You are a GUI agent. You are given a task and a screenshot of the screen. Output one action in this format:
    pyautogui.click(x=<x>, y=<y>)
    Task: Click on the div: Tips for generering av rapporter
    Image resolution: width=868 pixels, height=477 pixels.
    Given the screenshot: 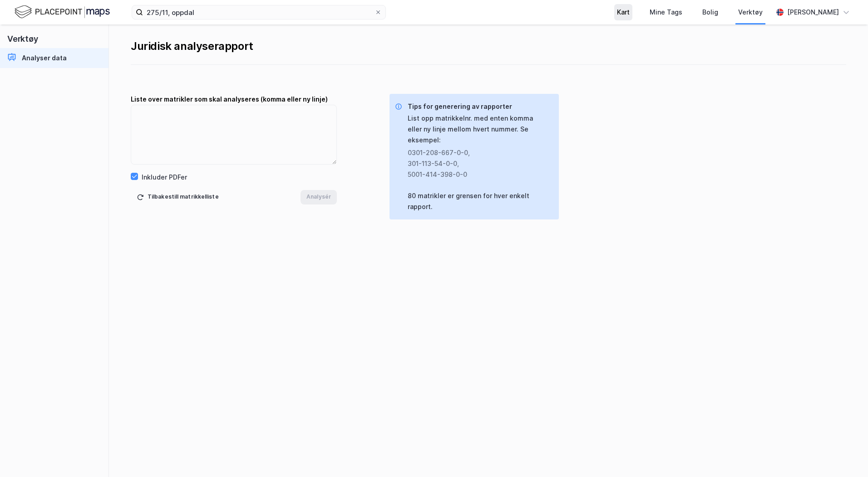 What is the action you would take?
    pyautogui.click(x=479, y=107)
    